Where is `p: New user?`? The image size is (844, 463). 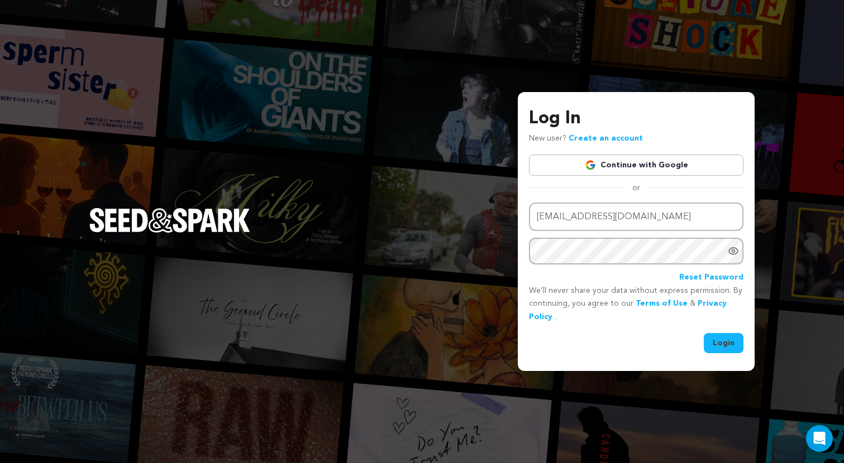 p: New user? is located at coordinates (586, 139).